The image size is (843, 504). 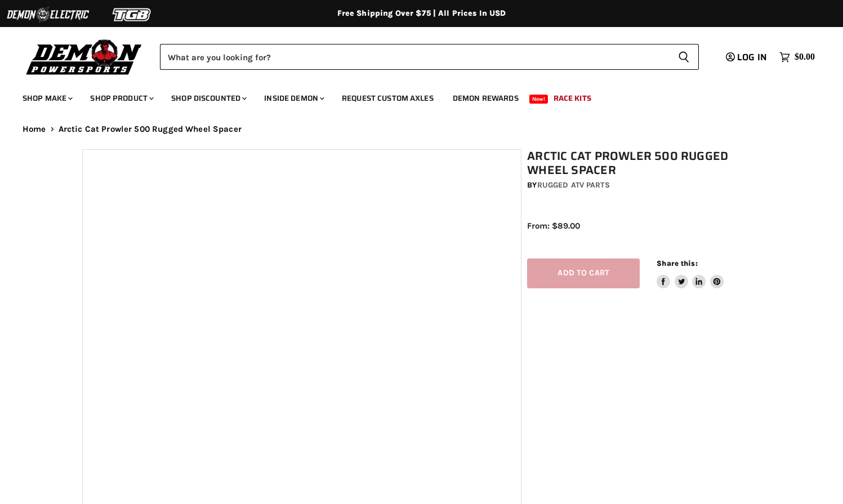 What do you see at coordinates (132, 14) in the screenshot?
I see `img: TGB Logo 2` at bounding box center [132, 14].